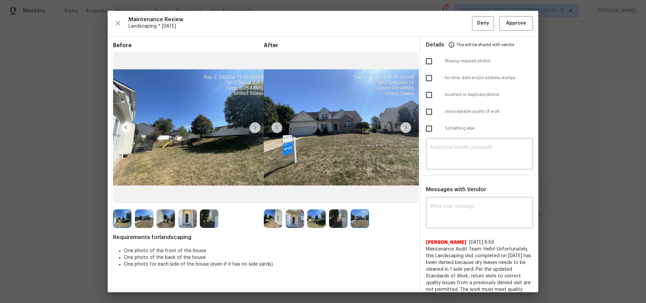 Image resolution: width=646 pixels, height=303 pixels. I want to click on li: One photo of the back of the house, so click(269, 258).